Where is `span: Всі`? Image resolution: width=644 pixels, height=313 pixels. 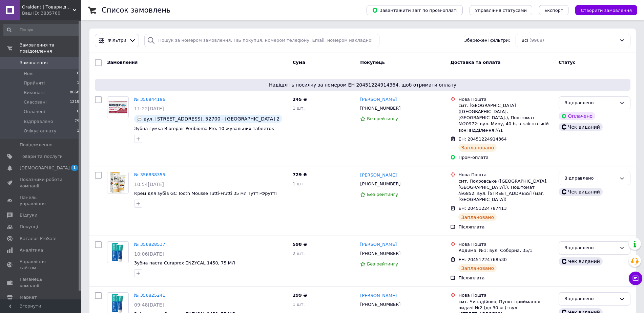
span: Всі is located at coordinates (524, 40).